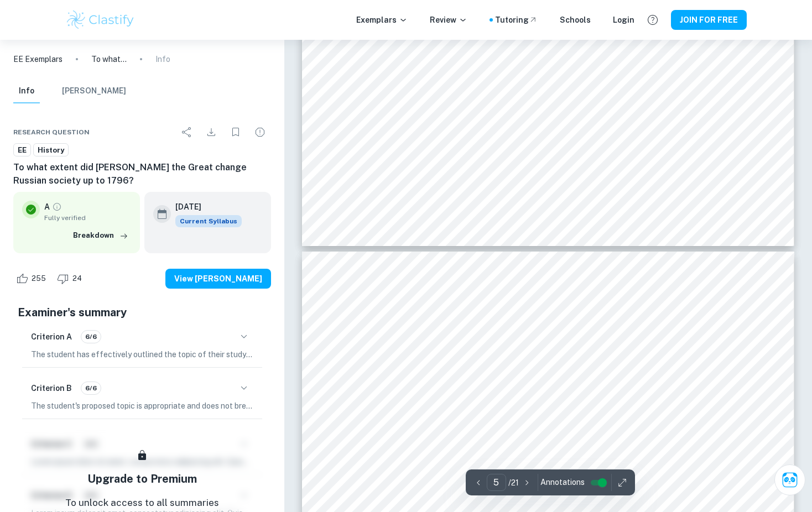  What do you see at coordinates (448, 20) in the screenshot?
I see `p: Review` at bounding box center [448, 20].